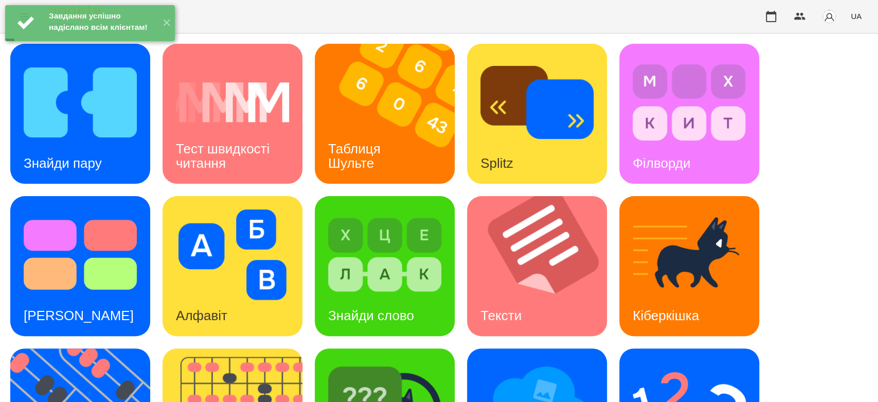 The width and height of the screenshot is (878, 402). I want to click on h3: Знайди пару, so click(63, 163).